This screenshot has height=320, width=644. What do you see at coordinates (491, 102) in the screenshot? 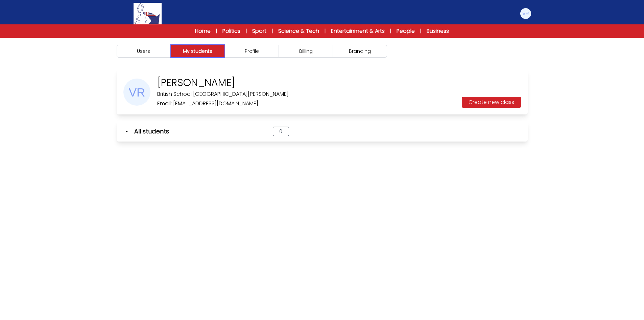
I see `button: Create new class` at bounding box center [491, 102].